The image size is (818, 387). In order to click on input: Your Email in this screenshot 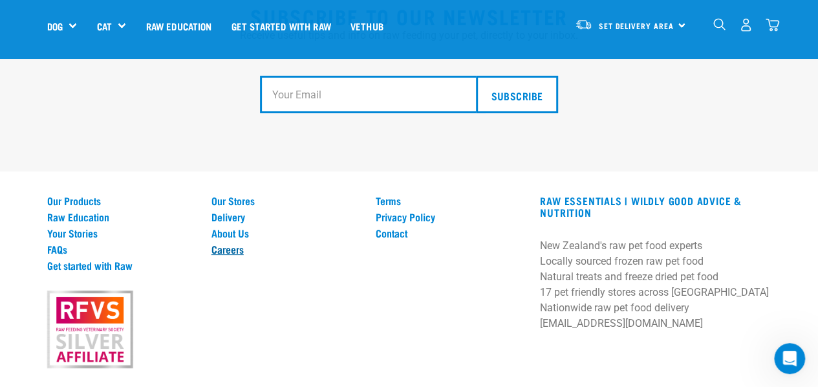, I will do `click(373, 94)`.